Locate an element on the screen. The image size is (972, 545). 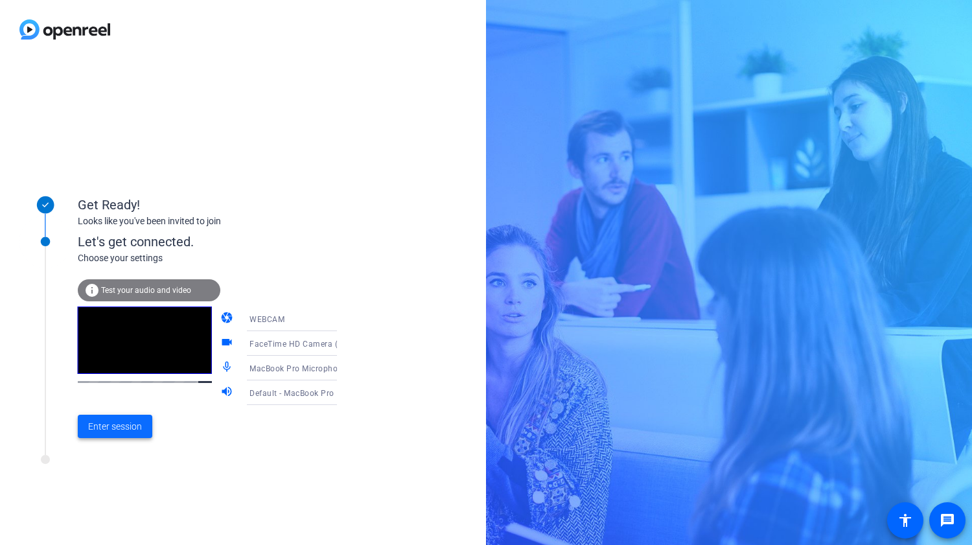
div: Let's get connected. is located at coordinates (220, 242).